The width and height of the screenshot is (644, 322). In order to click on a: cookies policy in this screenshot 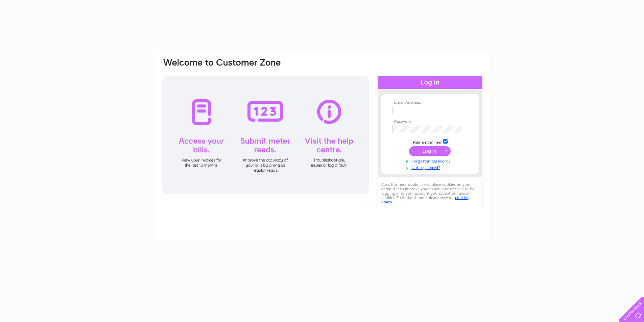, I will do `click(425, 200)`.